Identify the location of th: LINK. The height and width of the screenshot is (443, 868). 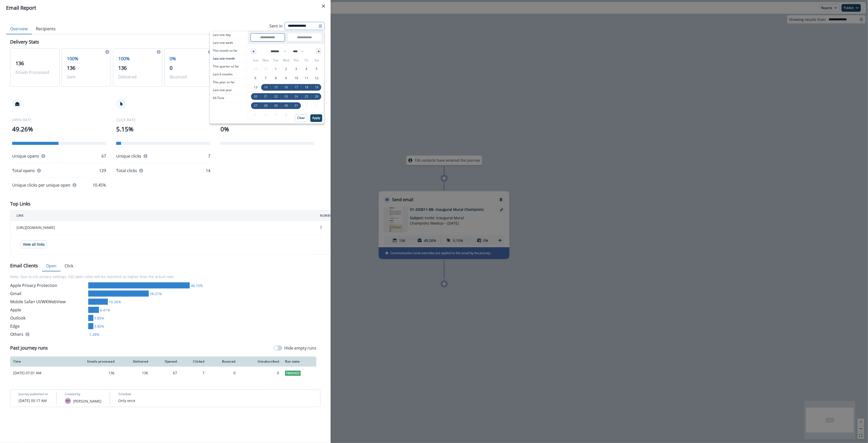
(162, 215).